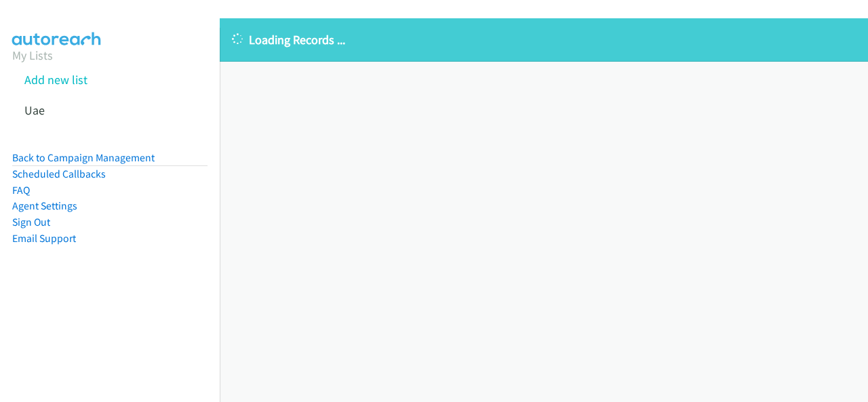  Describe the element at coordinates (56, 79) in the screenshot. I see `a: Add new list` at that location.